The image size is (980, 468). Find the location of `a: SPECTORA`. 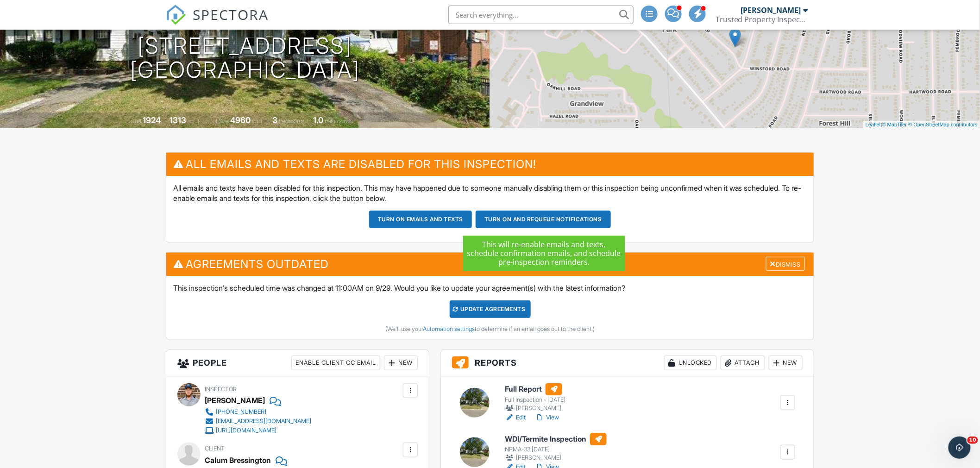

a: SPECTORA is located at coordinates (217, 22).